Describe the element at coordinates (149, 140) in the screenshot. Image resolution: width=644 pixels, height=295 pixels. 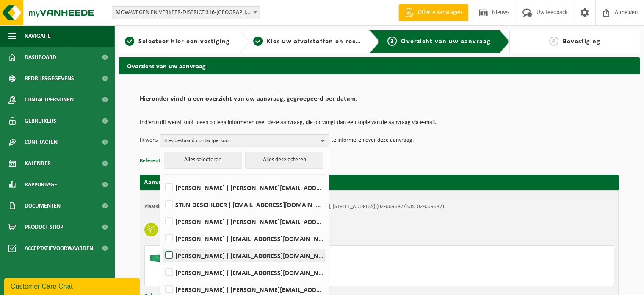
I see `p: Ik wens` at that location.